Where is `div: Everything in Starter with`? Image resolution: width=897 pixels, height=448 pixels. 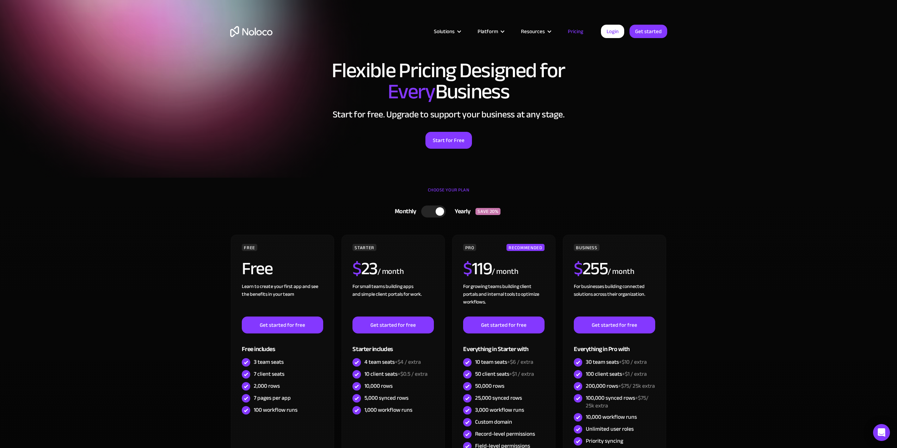
div: Everything in Starter with is located at coordinates (504, 345).